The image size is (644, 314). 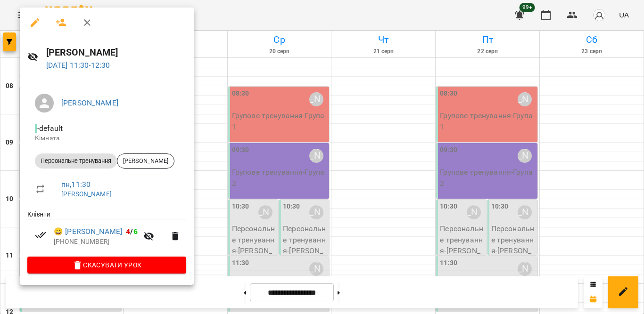 What do you see at coordinates (128, 231) in the screenshot?
I see `span: 4` at bounding box center [128, 231].